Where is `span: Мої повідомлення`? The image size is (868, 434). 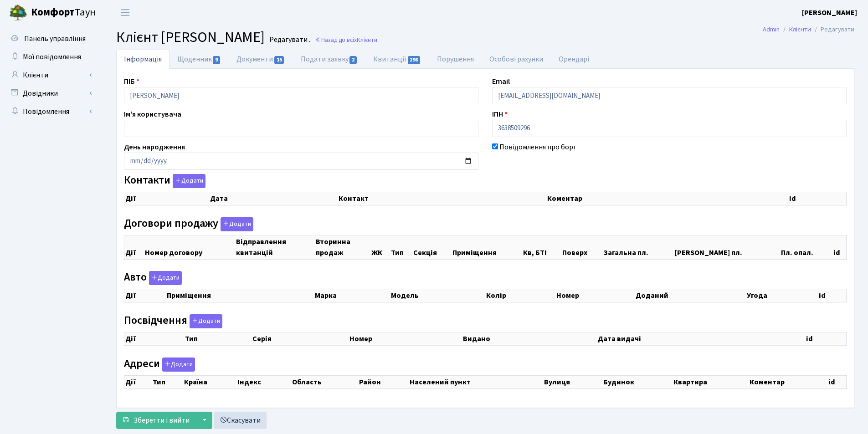 span: Мої повідомлення is located at coordinates (52, 57).